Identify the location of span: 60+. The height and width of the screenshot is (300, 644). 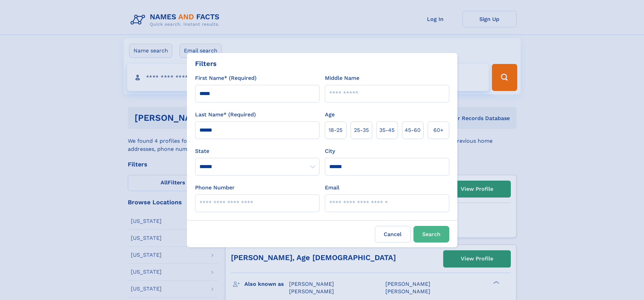
(438, 131).